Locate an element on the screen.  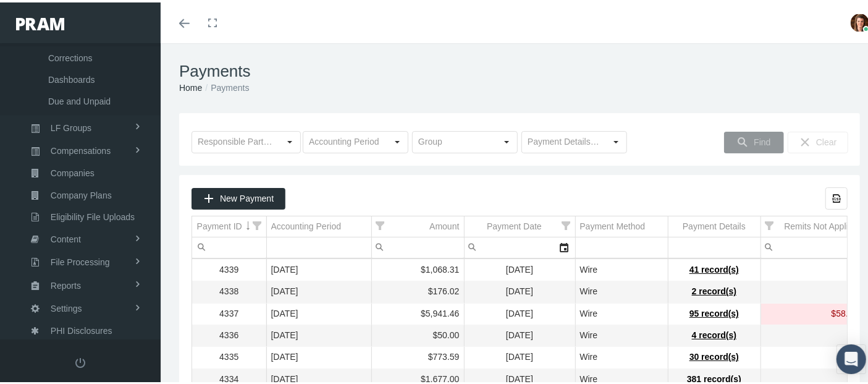
td: 4339 is located at coordinates (229, 267).